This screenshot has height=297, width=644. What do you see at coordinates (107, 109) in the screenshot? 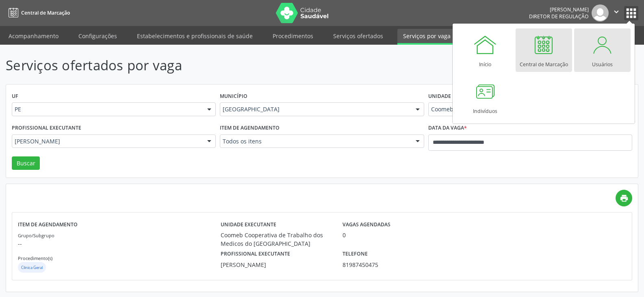
I see `span: PE` at bounding box center [107, 109].